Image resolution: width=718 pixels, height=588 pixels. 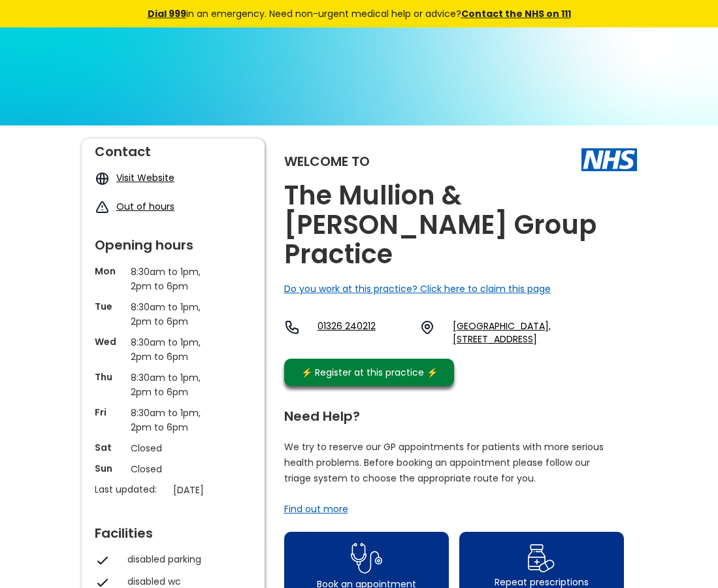 I want to click on a: Dial 999, so click(x=167, y=14).